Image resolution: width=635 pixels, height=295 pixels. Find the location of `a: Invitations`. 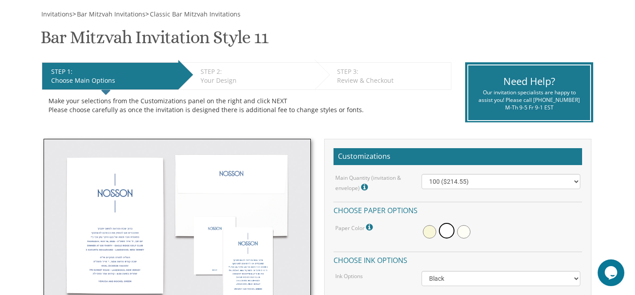

a: Invitations is located at coordinates (56, 14).